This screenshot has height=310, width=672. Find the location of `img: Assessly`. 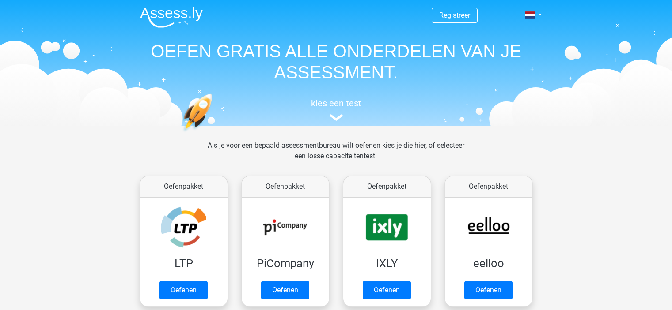

img: Assessly is located at coordinates (171, 17).